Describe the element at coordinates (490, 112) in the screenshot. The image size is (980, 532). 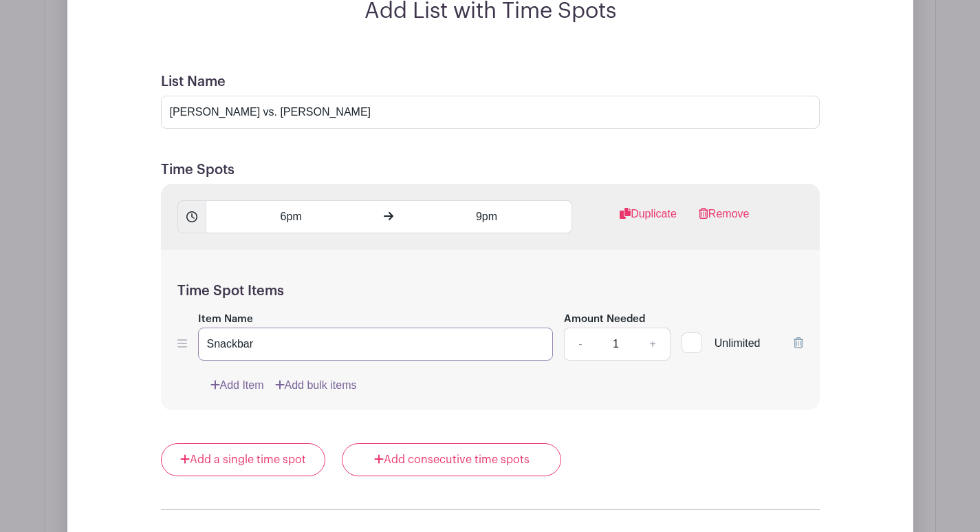
I see `input: e.g. Things or volunteers we need for the event` at that location.